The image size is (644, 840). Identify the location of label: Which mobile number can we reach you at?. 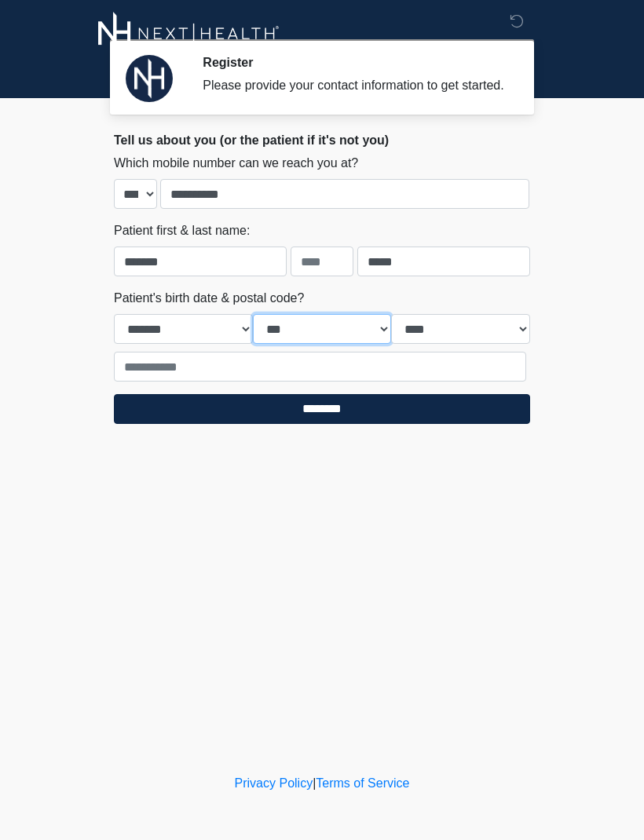
(235, 164).